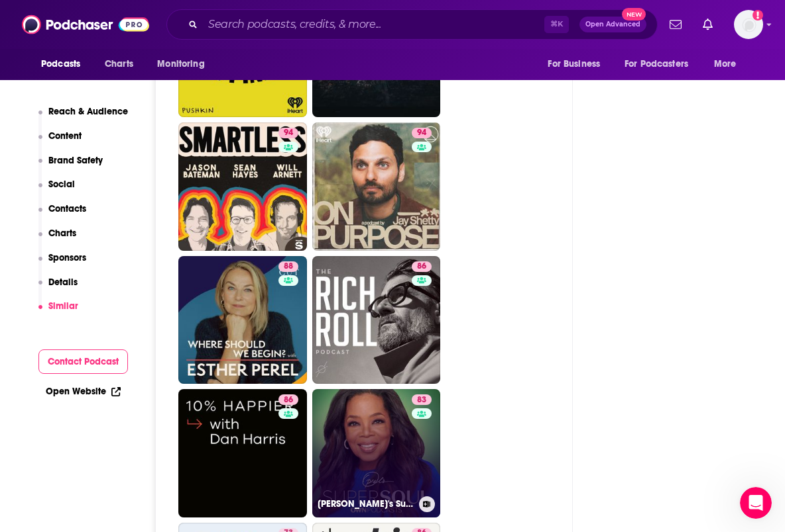 The height and width of the screenshot is (532, 785). Describe the element at coordinates (63, 215) in the screenshot. I see `button: Contacts` at that location.